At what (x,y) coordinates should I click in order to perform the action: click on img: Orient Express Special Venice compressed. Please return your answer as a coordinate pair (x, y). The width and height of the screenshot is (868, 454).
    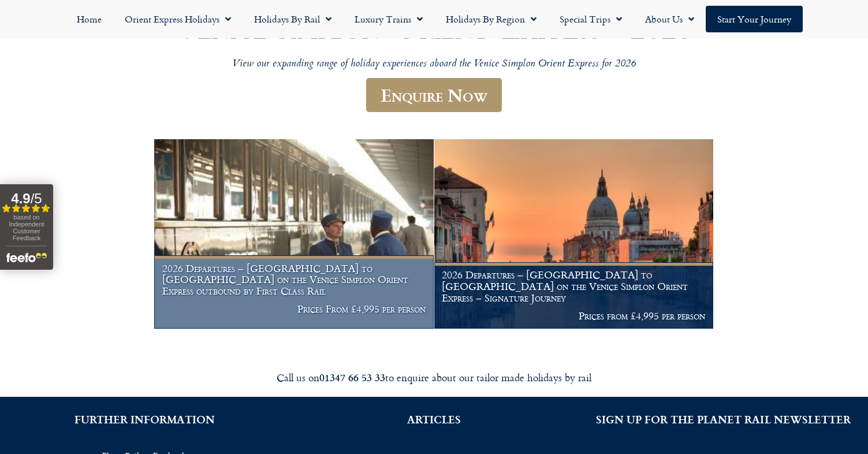
    Looking at the image, I should click on (574, 234).